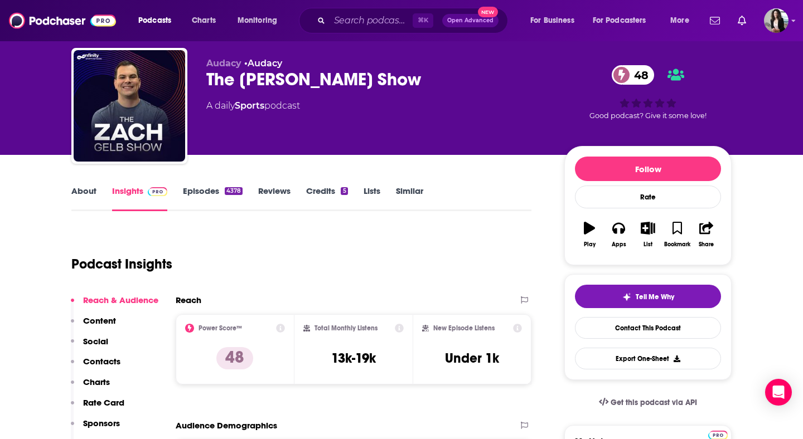  I want to click on h2: Audience Demographics, so click(226, 425).